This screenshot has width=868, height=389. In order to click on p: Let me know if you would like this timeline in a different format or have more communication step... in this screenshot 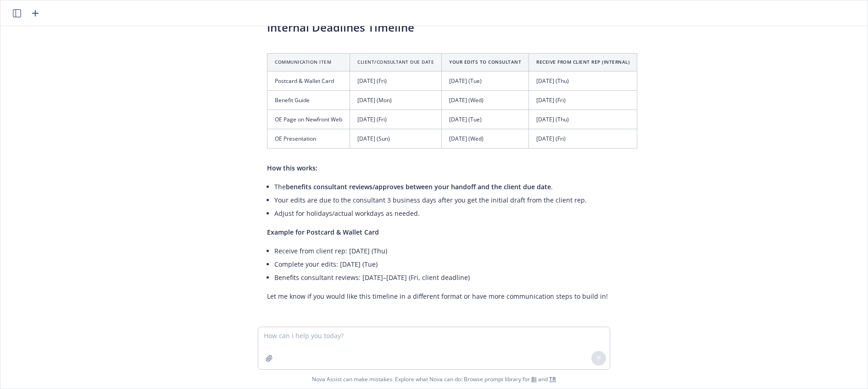, I will do `click(452, 296)`.